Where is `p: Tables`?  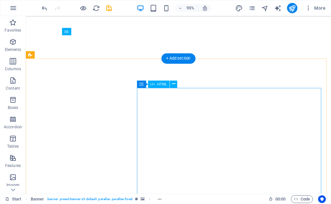
p: Tables is located at coordinates (13, 147).